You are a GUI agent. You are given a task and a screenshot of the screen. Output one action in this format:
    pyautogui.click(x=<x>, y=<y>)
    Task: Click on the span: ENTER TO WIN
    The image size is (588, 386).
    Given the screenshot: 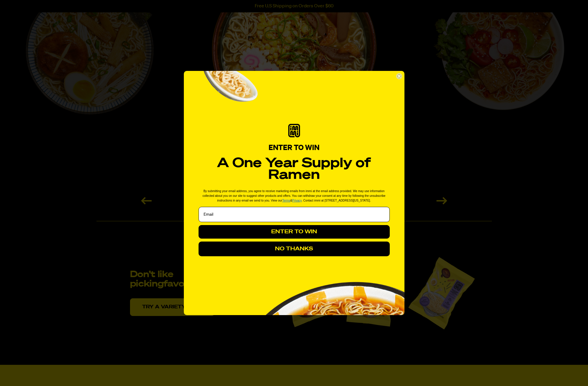 What is the action you would take?
    pyautogui.click(x=294, y=148)
    